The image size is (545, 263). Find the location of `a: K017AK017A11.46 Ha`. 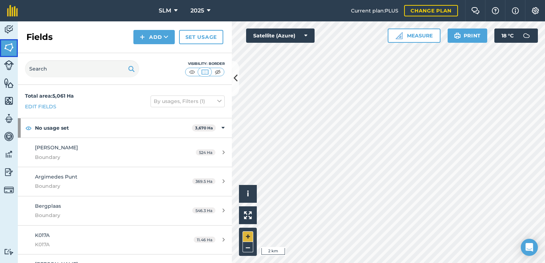

a: K017AK017A11.46 Ha is located at coordinates (125, 240).